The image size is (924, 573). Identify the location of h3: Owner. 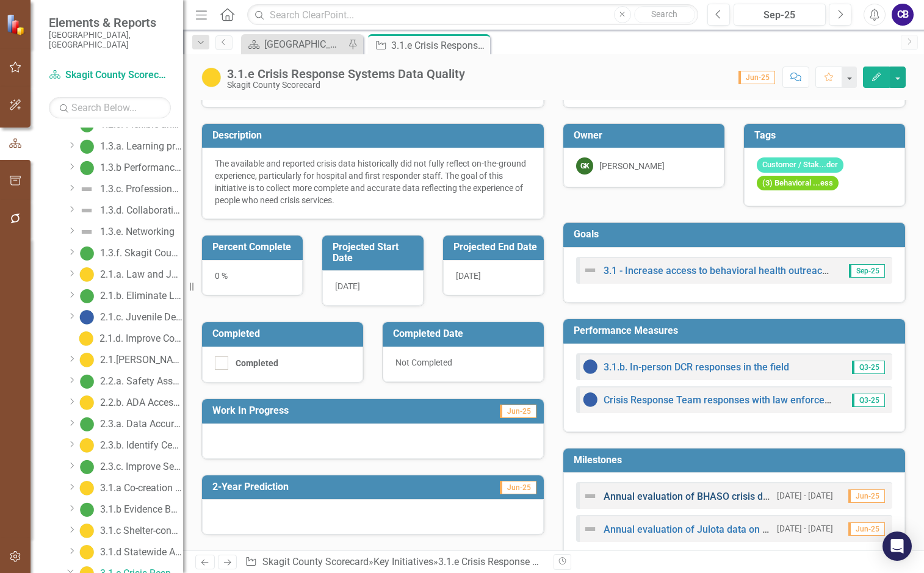
(646, 136).